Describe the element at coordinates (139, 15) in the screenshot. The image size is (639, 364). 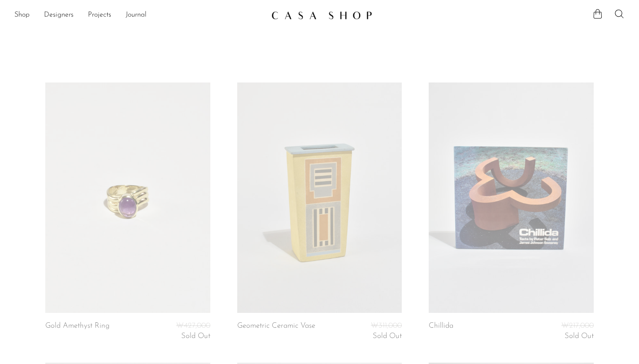
I see `ul: NEW HEADER MENU` at that location.